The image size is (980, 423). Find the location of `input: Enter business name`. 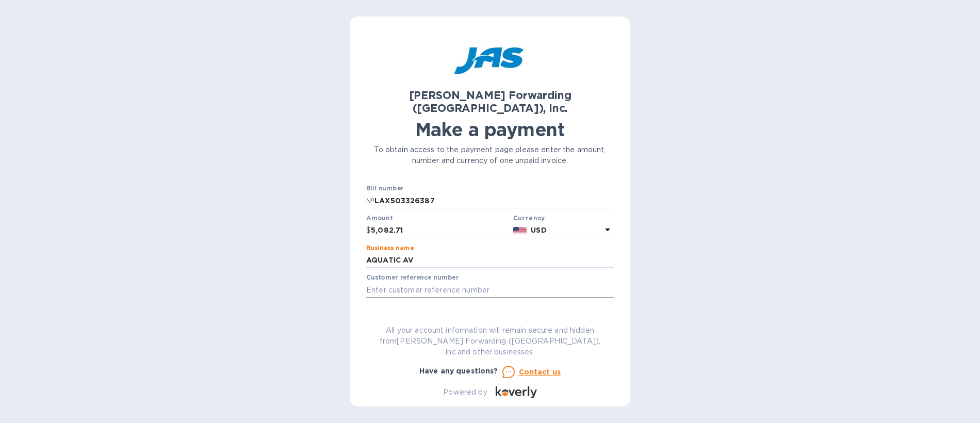

input: Enter business name is located at coordinates (490, 261).